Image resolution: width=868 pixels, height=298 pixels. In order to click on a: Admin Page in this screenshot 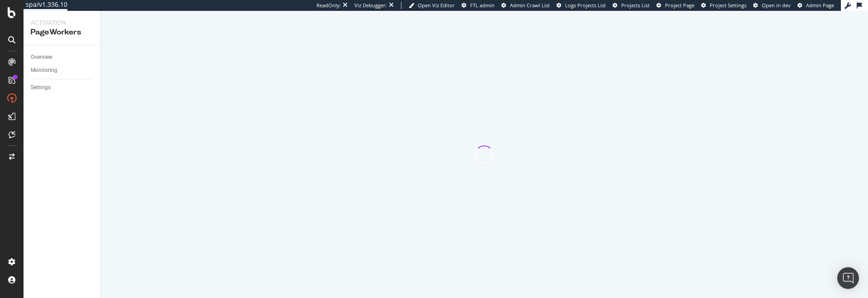, I will do `click(815, 6)`.